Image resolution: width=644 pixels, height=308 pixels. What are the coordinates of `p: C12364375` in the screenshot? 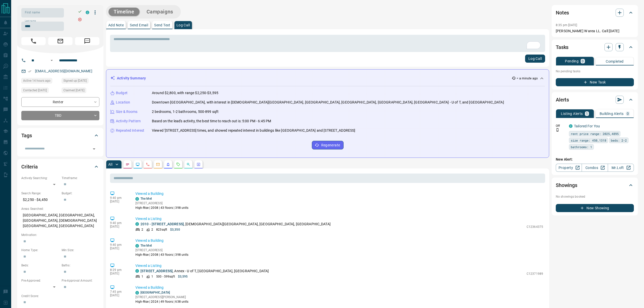 It's located at (534, 227).